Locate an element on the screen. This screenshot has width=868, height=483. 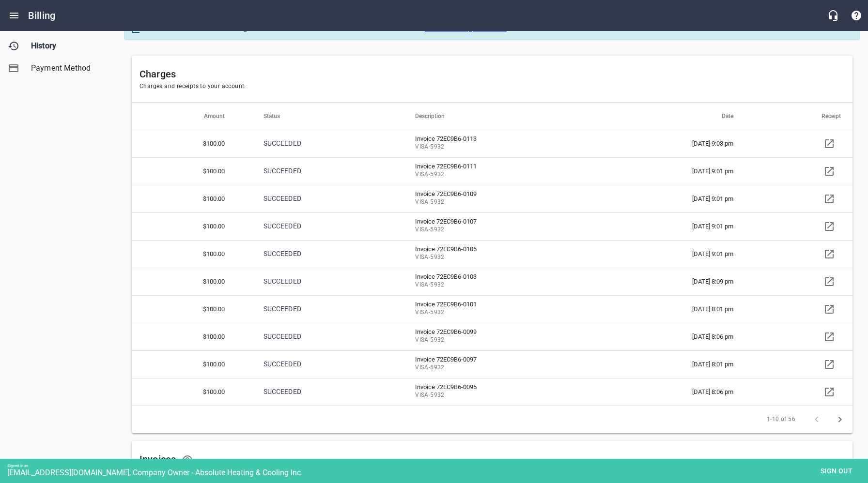
th: Date is located at coordinates (681, 116).